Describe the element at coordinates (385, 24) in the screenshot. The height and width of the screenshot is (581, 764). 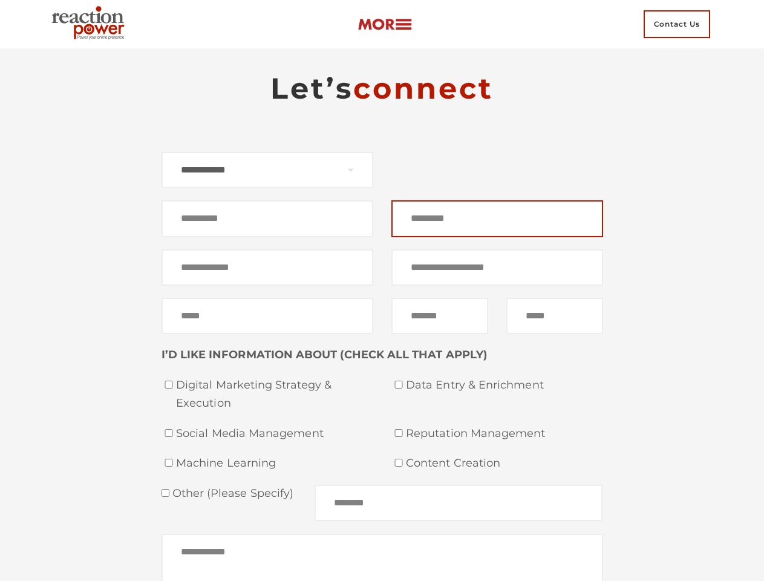
I see `img: more-btn.png` at that location.